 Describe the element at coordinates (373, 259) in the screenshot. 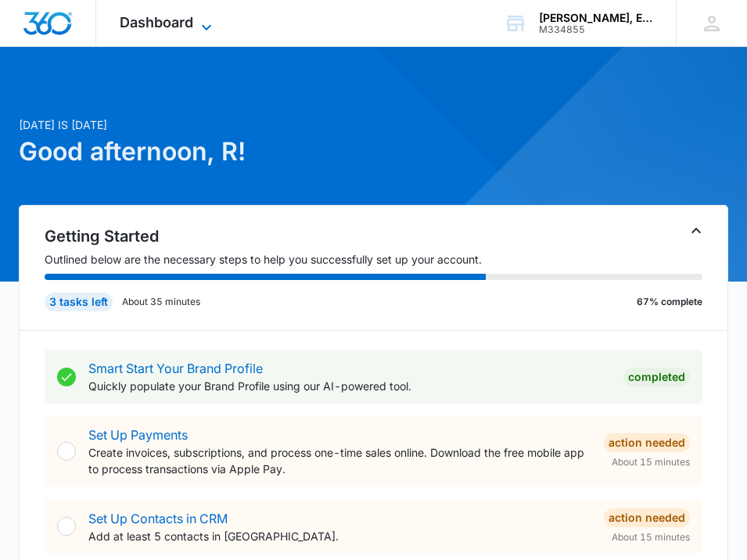

I see `p: Outlined below are the necessary steps to help you successfully set up your account.` at that location.